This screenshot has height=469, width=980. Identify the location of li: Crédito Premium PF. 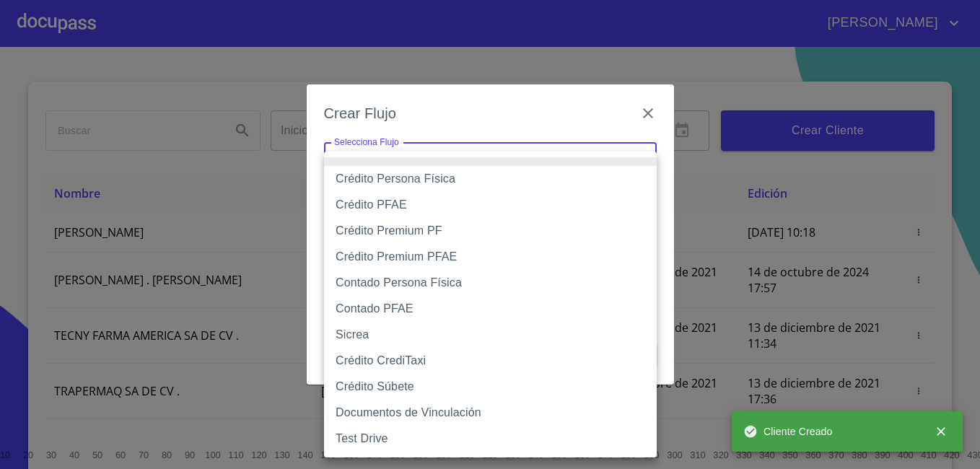
(490, 231).